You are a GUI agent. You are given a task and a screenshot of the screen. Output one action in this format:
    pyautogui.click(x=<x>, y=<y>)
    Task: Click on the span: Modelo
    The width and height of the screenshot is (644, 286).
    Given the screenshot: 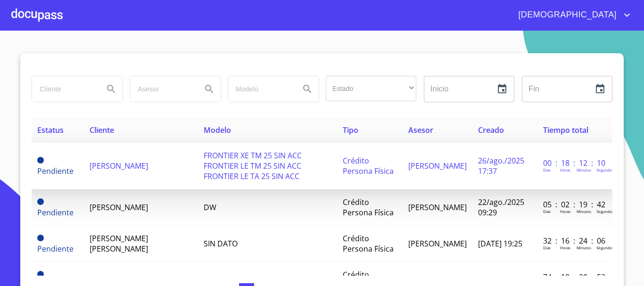 What is the action you would take?
    pyautogui.click(x=217, y=130)
    